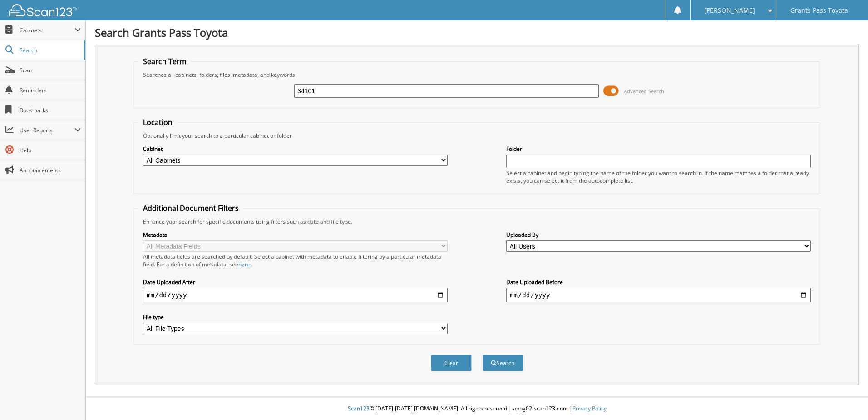 This screenshot has height=420, width=868. What do you see at coordinates (50, 150) in the screenshot?
I see `span: Help` at bounding box center [50, 150].